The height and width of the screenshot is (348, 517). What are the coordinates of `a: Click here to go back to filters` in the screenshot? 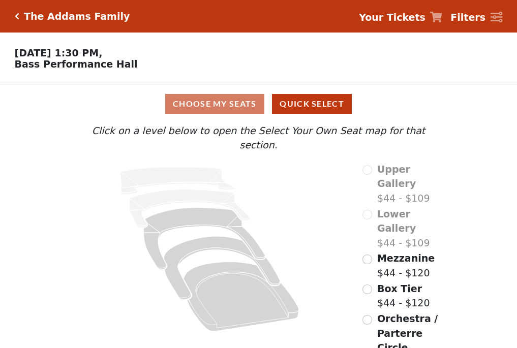 It's located at (17, 16).